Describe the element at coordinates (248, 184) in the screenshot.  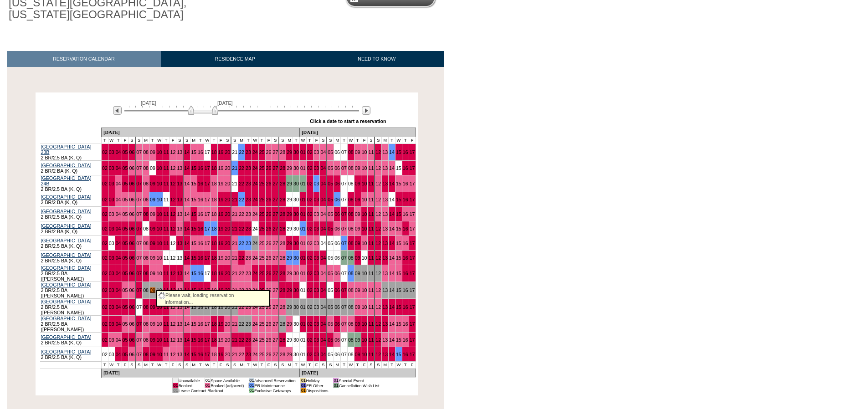
I see `a: 23` at that location.